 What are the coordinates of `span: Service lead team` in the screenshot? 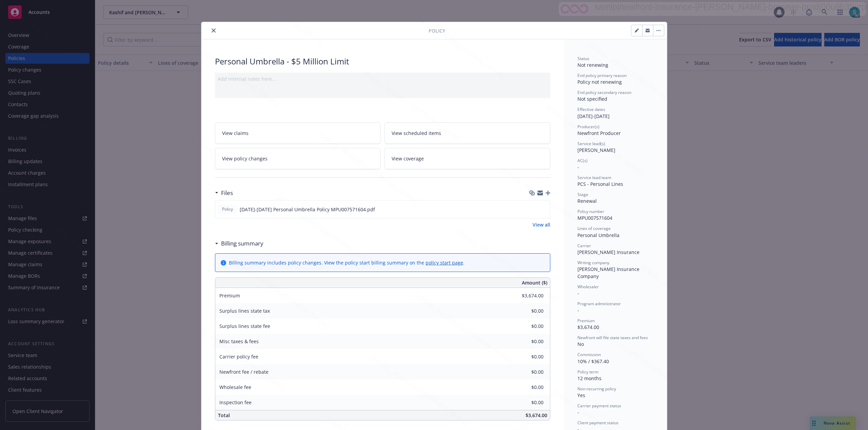 It's located at (594, 177).